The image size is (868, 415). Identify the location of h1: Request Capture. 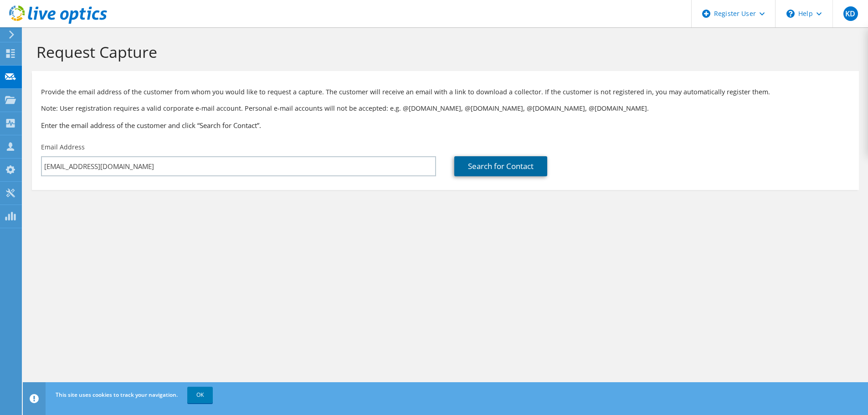
(443, 52).